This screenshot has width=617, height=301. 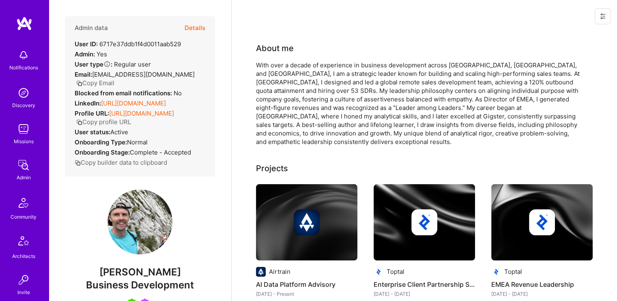 I want to click on button: Copy Email, so click(x=95, y=83).